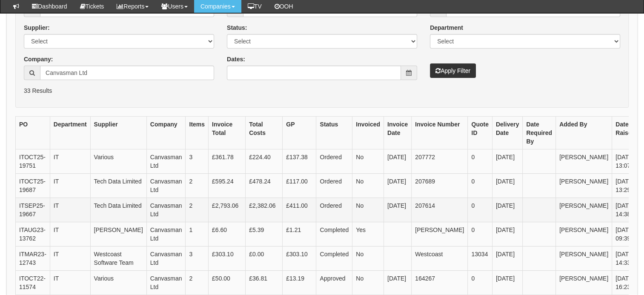 The height and width of the screenshot is (295, 644). I want to click on td: 207689, so click(439, 186).